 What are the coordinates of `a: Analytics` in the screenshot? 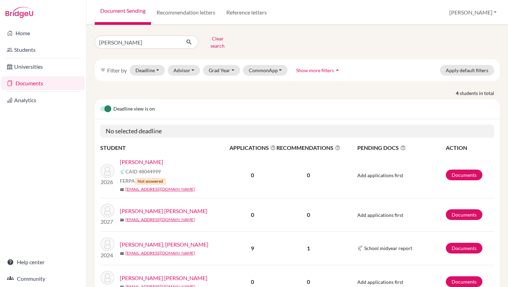 It's located at (43, 100).